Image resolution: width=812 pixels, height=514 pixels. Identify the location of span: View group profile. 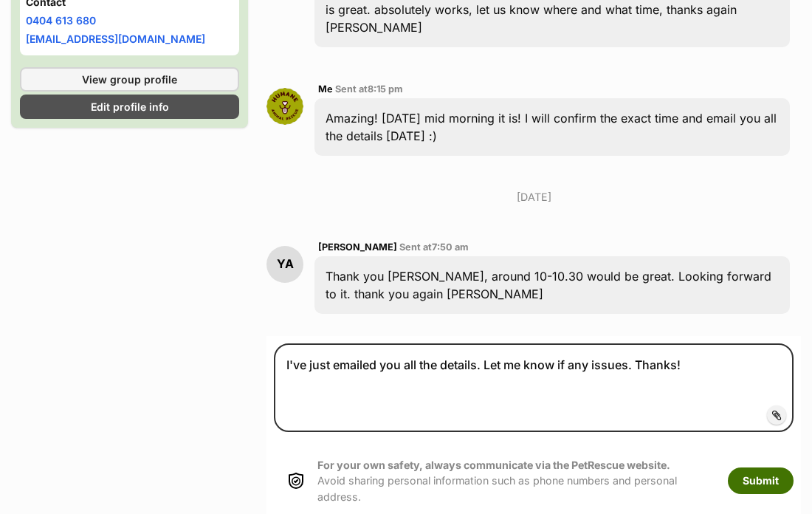
(129, 79).